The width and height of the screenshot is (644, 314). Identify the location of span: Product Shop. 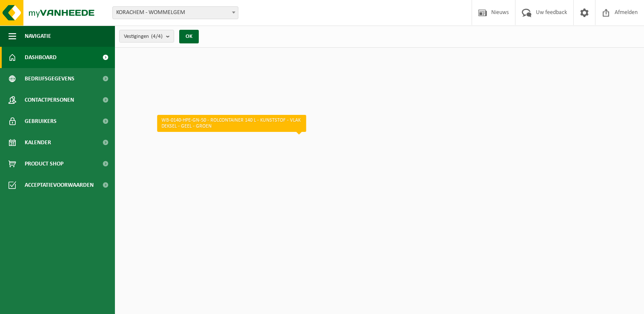
(44, 164).